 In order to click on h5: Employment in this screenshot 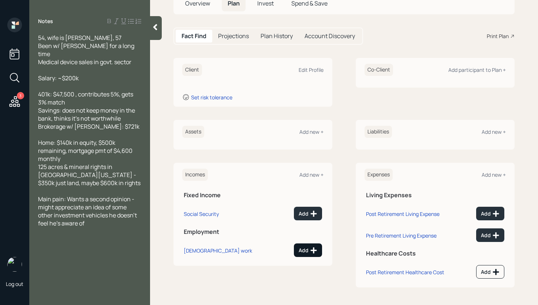, I will do `click(253, 231)`.